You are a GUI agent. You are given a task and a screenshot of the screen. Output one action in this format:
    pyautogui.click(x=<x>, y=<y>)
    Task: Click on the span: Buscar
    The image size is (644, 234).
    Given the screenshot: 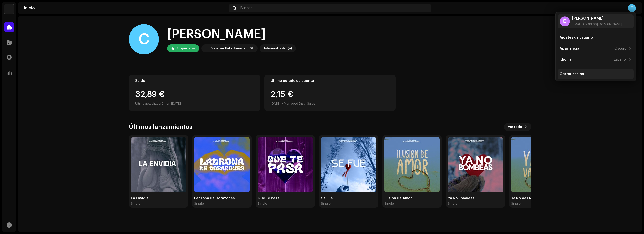 What is the action you would take?
    pyautogui.click(x=246, y=8)
    